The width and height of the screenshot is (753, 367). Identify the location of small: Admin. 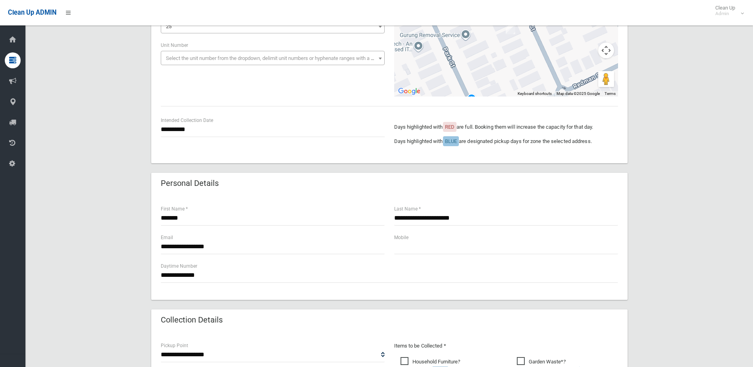
(725, 13).